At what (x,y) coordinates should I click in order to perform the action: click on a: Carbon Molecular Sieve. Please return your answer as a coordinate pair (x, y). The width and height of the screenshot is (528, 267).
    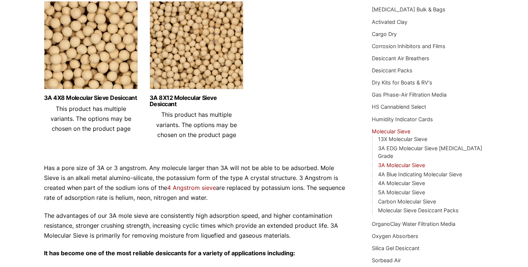
    Looking at the image, I should click on (407, 201).